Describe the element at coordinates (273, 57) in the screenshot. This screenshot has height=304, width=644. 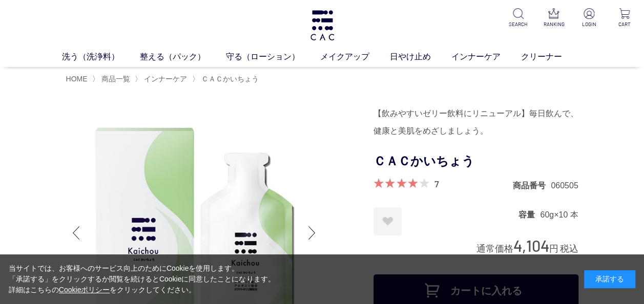
I see `a: 守る（ローション）` at that location.